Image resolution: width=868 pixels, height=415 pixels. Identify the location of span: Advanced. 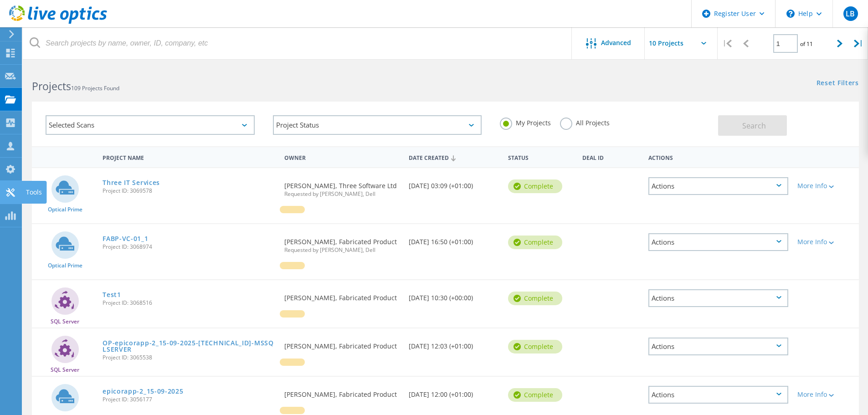
(616, 43).